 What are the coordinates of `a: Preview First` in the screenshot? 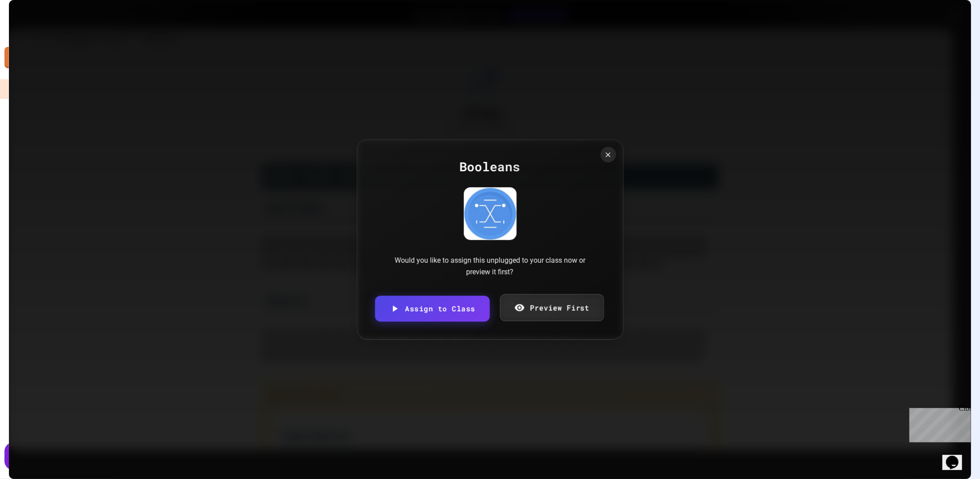 It's located at (552, 307).